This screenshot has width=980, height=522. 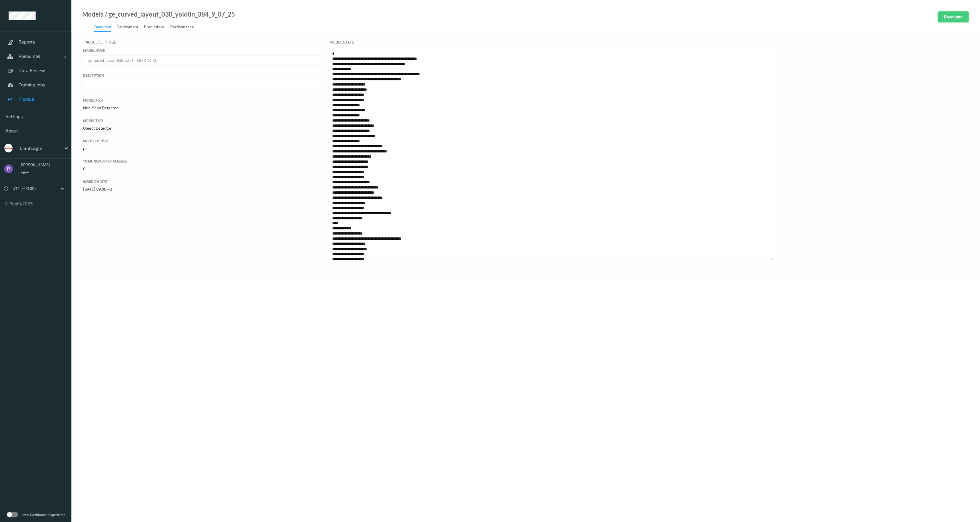 What do you see at coordinates (154, 27) in the screenshot?
I see `div: Predictions` at bounding box center [154, 27].